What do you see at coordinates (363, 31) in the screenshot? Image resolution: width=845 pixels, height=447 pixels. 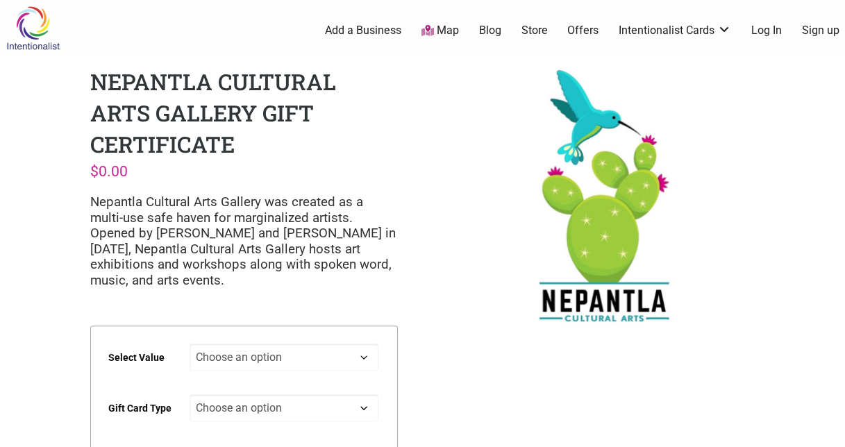 I see `a: Add a Business` at bounding box center [363, 31].